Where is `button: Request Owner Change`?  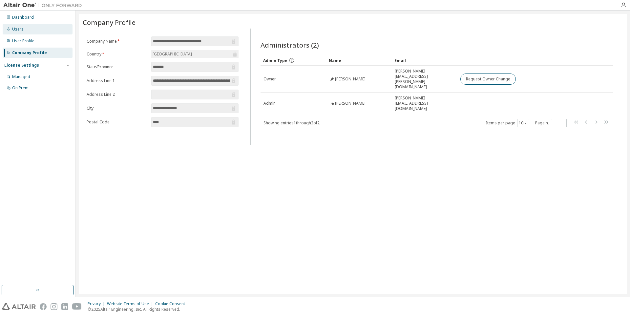 button: Request Owner Change is located at coordinates (488, 79).